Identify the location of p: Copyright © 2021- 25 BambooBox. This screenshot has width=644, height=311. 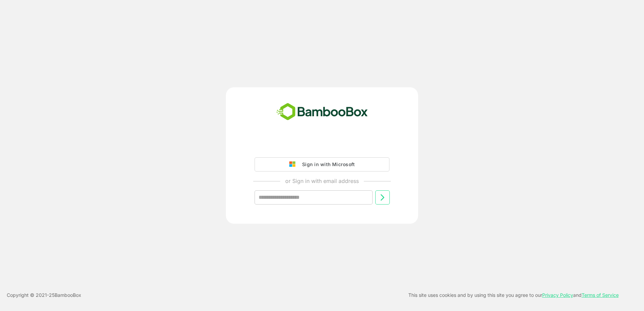
(44, 295).